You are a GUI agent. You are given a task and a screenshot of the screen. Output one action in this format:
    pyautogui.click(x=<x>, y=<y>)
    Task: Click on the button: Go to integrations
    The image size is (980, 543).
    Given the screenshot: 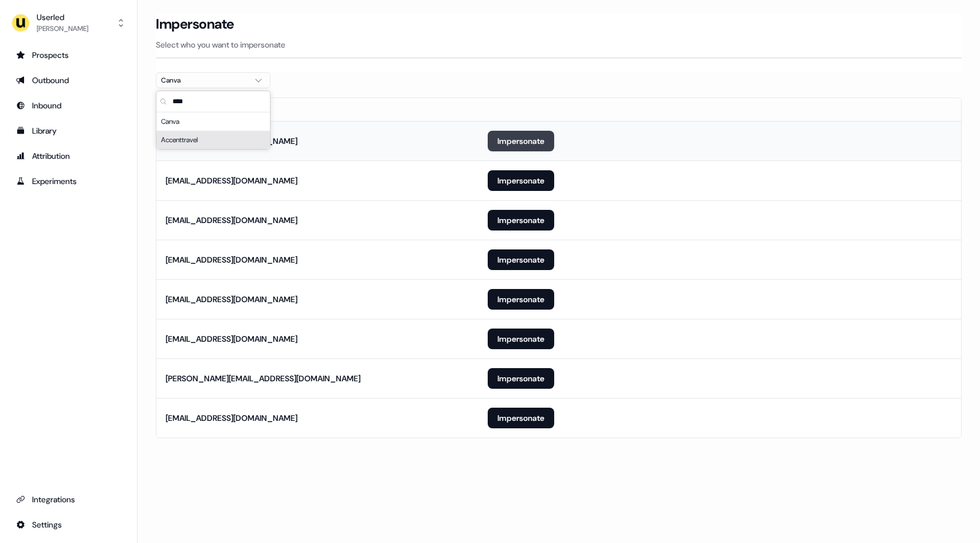 What is the action you would take?
    pyautogui.click(x=68, y=525)
    